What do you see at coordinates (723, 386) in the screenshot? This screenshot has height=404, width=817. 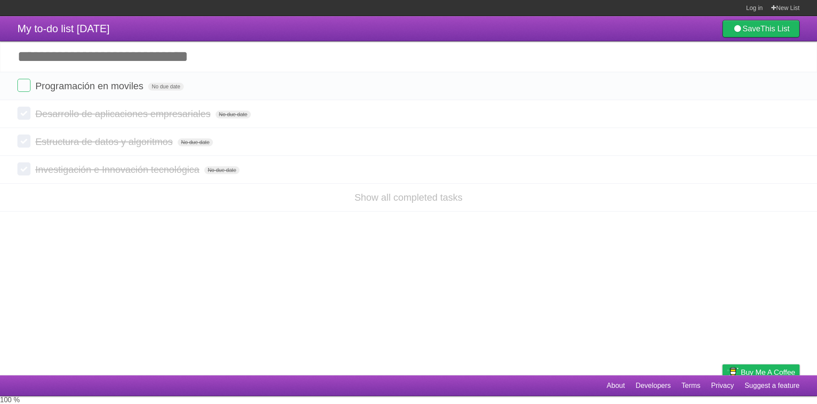 I see `a: Privacy` at bounding box center [723, 386].